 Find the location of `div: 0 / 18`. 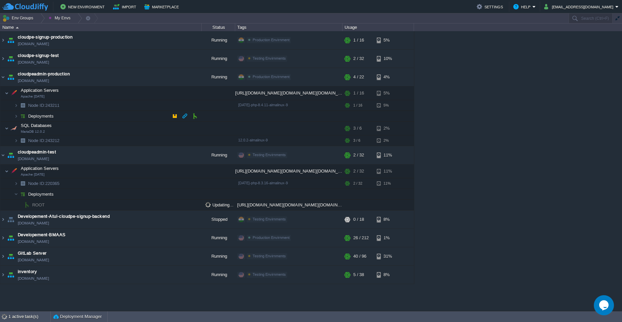

div: 0 / 18 is located at coordinates (359, 220).